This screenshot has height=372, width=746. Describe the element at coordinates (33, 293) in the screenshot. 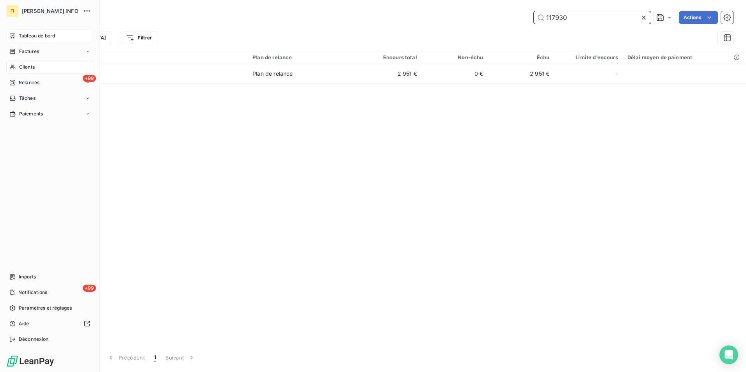

I see `span: Notifications` at that location.